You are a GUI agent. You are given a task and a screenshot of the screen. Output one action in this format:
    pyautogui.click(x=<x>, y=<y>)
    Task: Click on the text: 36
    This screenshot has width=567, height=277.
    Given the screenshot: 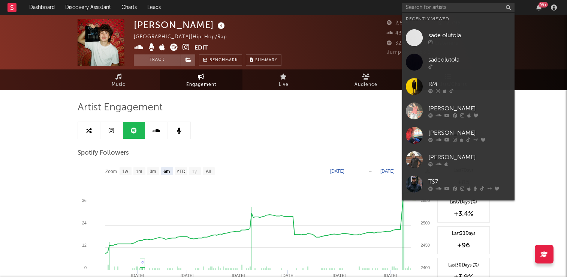 What is the action you would take?
    pyautogui.click(x=84, y=200)
    